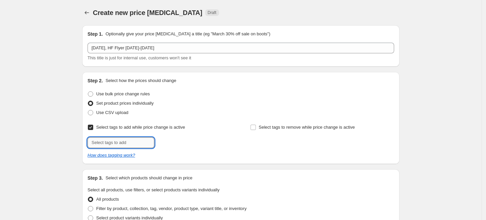 The height and width of the screenshot is (220, 486). Describe the element at coordinates (171, 209) in the screenshot. I see `span: Filter by product, collection, tag, vendor, product type, variant title, or inventory` at that location.